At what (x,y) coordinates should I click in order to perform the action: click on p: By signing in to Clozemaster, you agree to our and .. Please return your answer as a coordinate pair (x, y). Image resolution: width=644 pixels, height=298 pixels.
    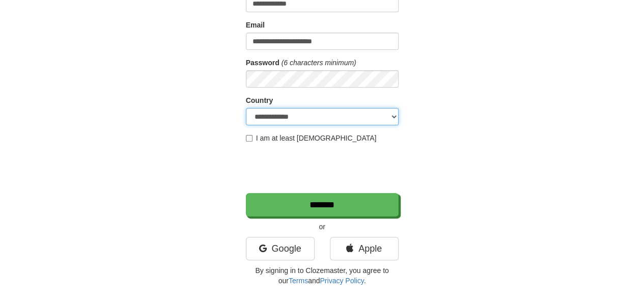
    Looking at the image, I should click on (322, 275).